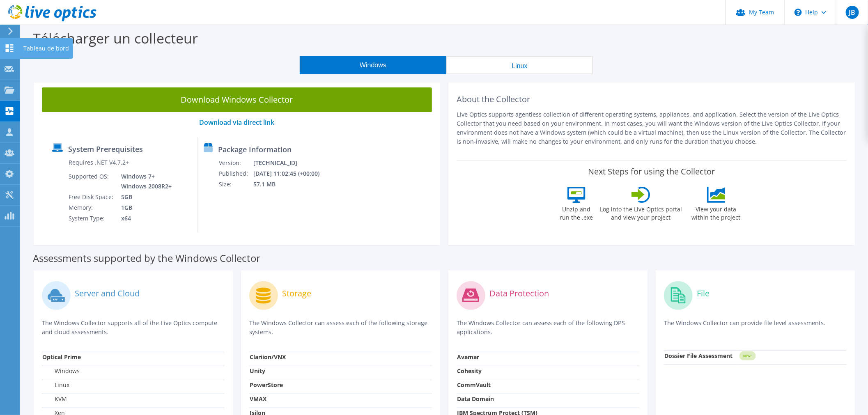 The height and width of the screenshot is (415, 868). What do you see at coordinates (144, 197) in the screenshot?
I see `td: 5GB` at bounding box center [144, 197].